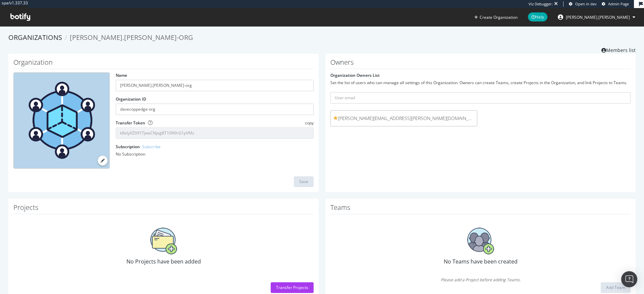 The height and width of the screenshot is (294, 644). Describe the element at coordinates (164, 209) in the screenshot. I see `h1: Projects` at that location.